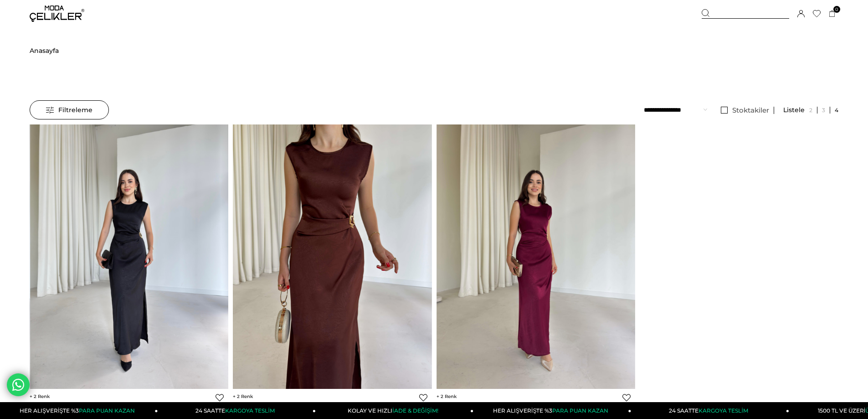 This screenshot has width=868, height=419. Describe the element at coordinates (832, 13) in the screenshot. I see `a: 0` at that location.